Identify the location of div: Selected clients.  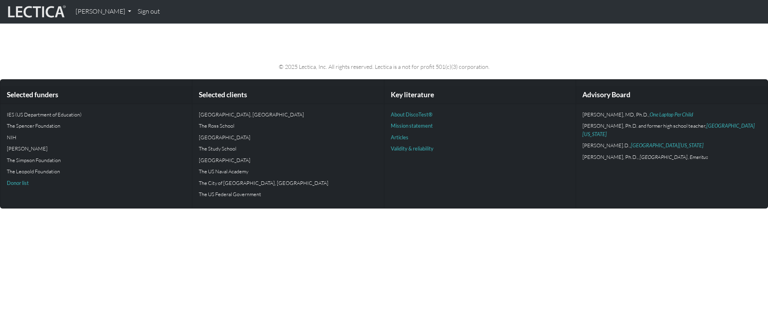
(288, 95).